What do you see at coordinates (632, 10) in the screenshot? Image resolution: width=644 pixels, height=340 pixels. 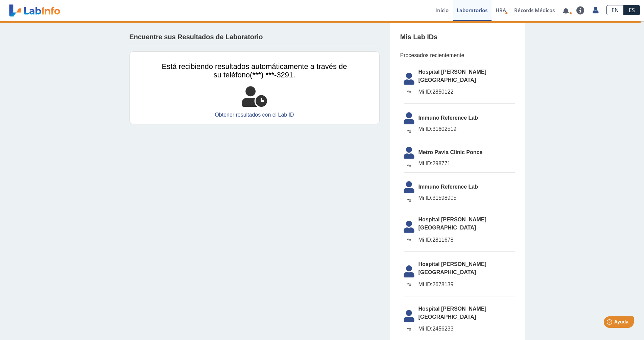 I see `a: ES` at bounding box center [632, 10].